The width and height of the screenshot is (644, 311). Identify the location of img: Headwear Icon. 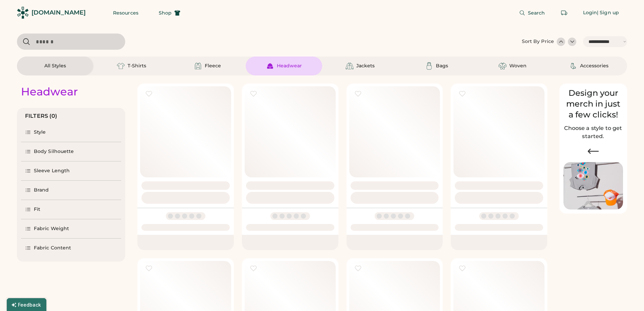
(270, 66).